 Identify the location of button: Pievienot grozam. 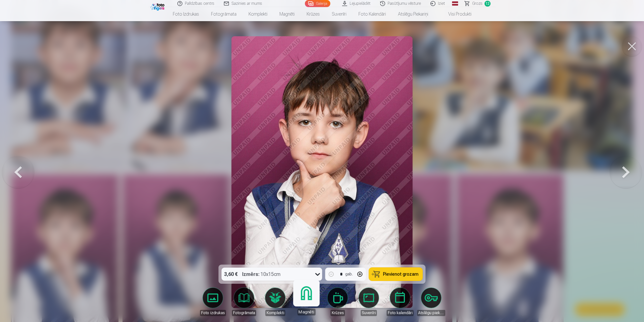
(396, 274).